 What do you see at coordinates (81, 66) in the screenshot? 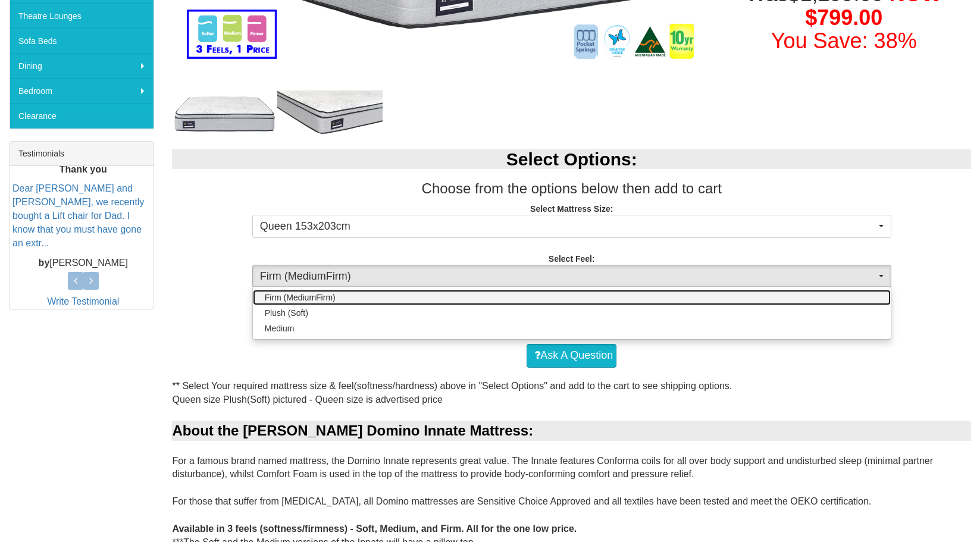
I see `a: Dining` at bounding box center [81, 66].